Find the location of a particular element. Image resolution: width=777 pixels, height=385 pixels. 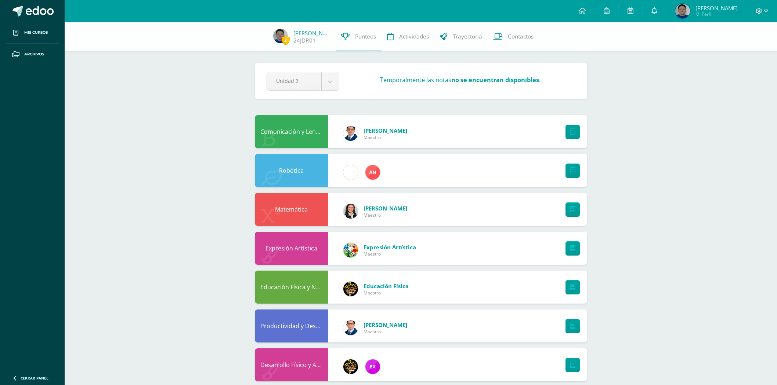

span: Mis cursos is located at coordinates (36, 33).